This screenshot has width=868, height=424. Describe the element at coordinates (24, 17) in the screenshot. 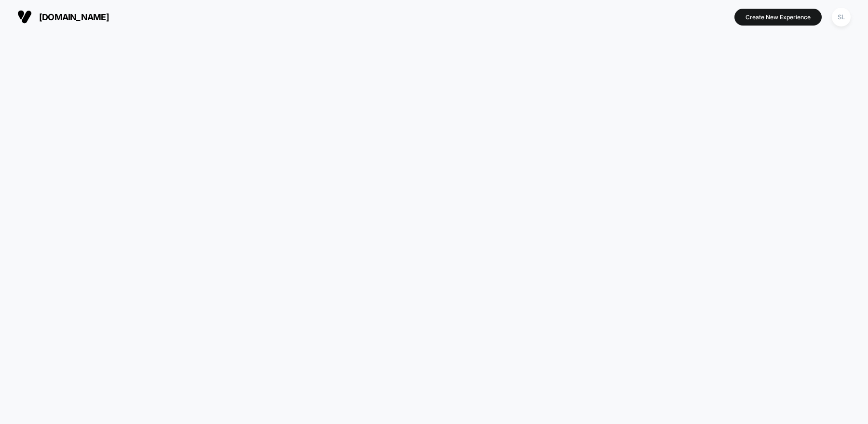

I see `img: Visually logo` at that location.